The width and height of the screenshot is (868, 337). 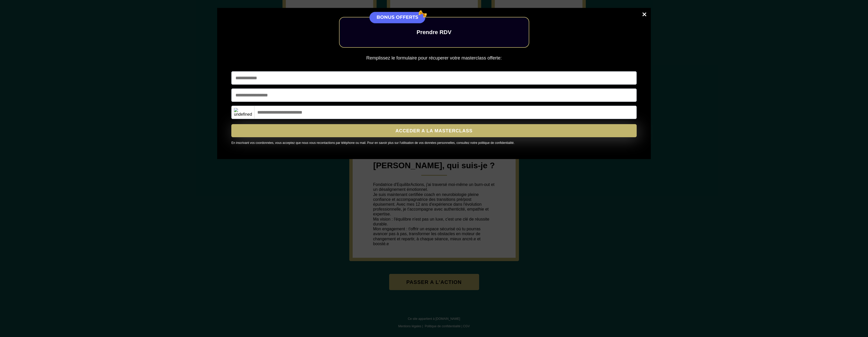 What do you see at coordinates (644, 15) in the screenshot?
I see `a: Close` at bounding box center [644, 15].